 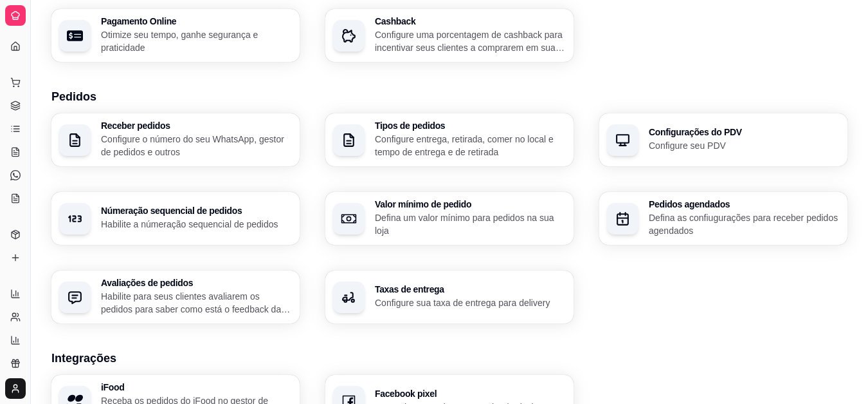 What do you see at coordinates (449, 35) in the screenshot?
I see `button: CashbackConfigure uma porcentagem de cashback para incentivar seus clientes a comprarem em sua loja` at bounding box center [449, 35].